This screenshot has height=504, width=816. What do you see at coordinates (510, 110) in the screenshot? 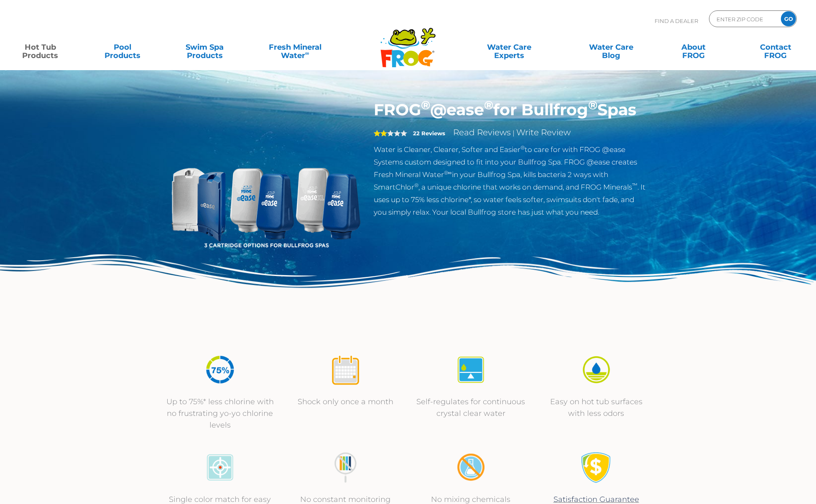
I see `h1: FROG @ease for Bullfrog Spas` at bounding box center [510, 110].